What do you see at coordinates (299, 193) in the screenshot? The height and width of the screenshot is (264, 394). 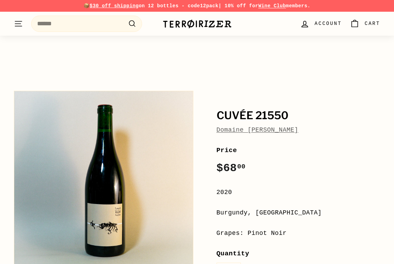 I see `div: 2020` at bounding box center [299, 193].